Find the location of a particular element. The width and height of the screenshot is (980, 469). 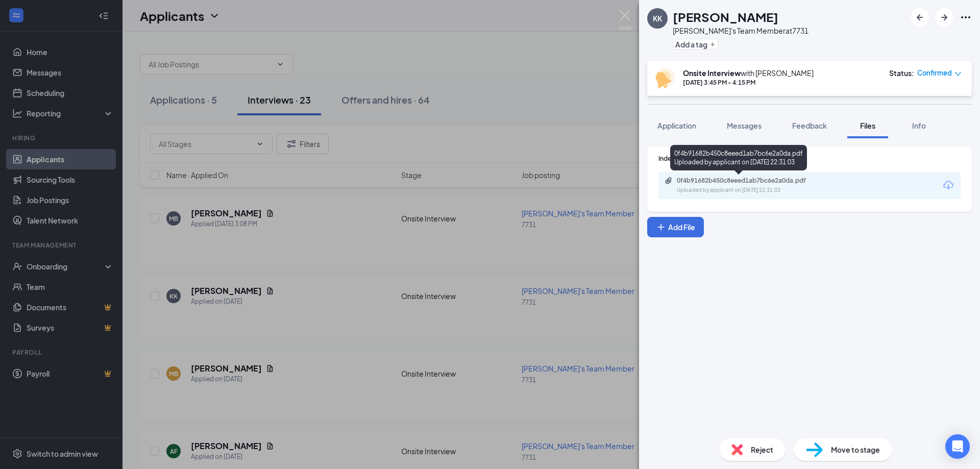

div: KK is located at coordinates (658, 19).